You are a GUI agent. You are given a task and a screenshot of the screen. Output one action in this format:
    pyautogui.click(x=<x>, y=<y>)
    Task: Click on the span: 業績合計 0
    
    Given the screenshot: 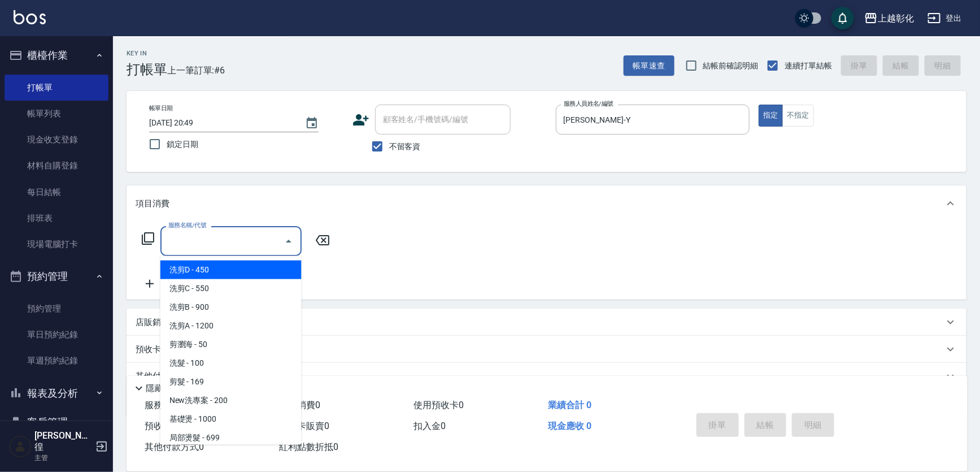 What is the action you would take?
    pyautogui.click(x=569, y=405)
    